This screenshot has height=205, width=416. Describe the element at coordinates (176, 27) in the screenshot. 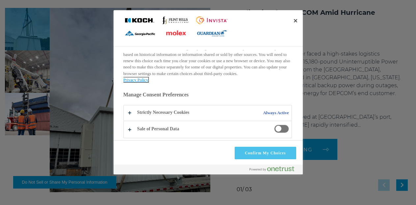

I see `div: Company Logo Lockup` at that location.